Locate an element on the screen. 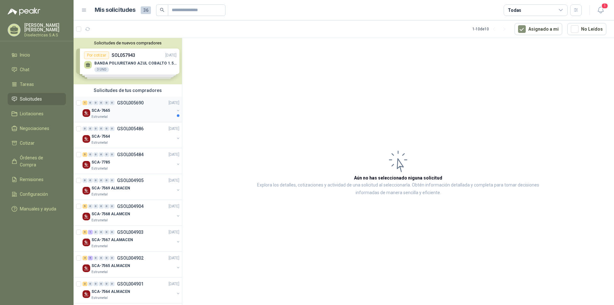 The height and width of the screenshot is (305, 614). span: 36 is located at coordinates (146, 10).